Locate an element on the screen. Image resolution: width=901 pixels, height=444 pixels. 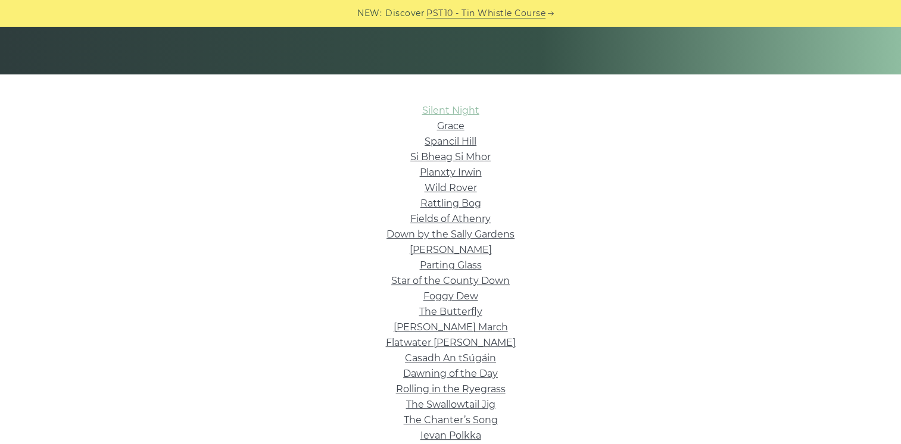
a: Star of the County Down is located at coordinates (450, 280).